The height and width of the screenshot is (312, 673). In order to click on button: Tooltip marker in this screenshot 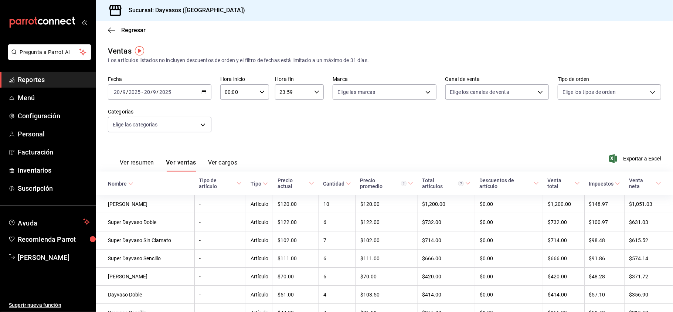, I will do `click(139, 51)`.